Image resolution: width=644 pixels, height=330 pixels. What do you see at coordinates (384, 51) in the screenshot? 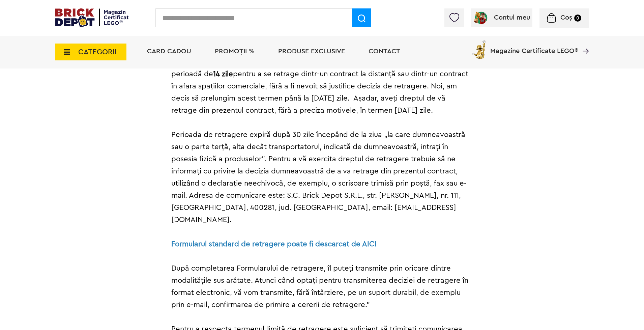
I see `span: Contact` at bounding box center [384, 51].